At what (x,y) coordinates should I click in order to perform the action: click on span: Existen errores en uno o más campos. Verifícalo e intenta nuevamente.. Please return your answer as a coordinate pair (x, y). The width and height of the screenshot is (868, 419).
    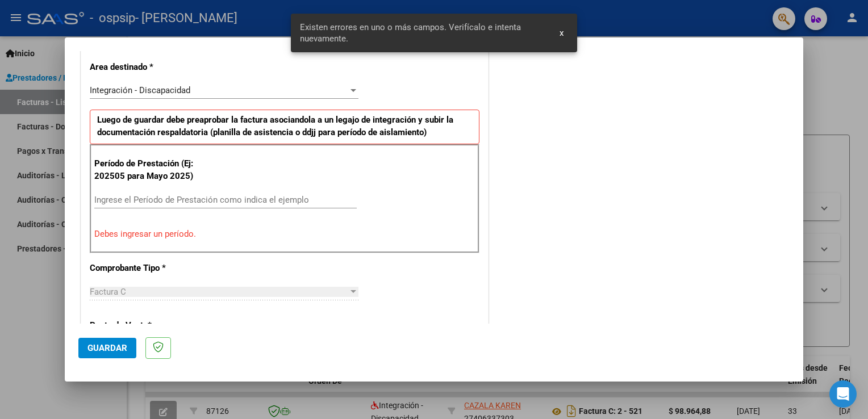
    Looking at the image, I should click on (423, 33).